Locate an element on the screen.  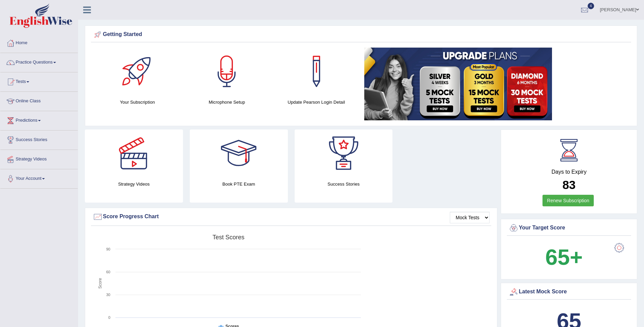
text: 60 is located at coordinates (108, 272).